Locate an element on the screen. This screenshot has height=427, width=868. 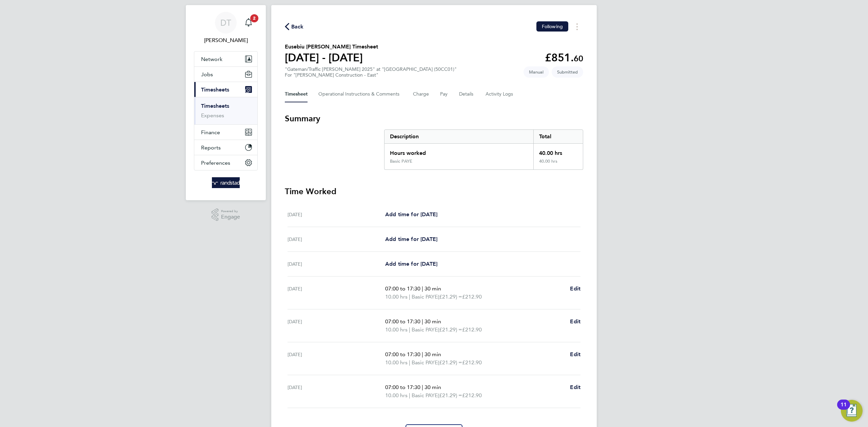
button: Jobs is located at coordinates (225, 74).